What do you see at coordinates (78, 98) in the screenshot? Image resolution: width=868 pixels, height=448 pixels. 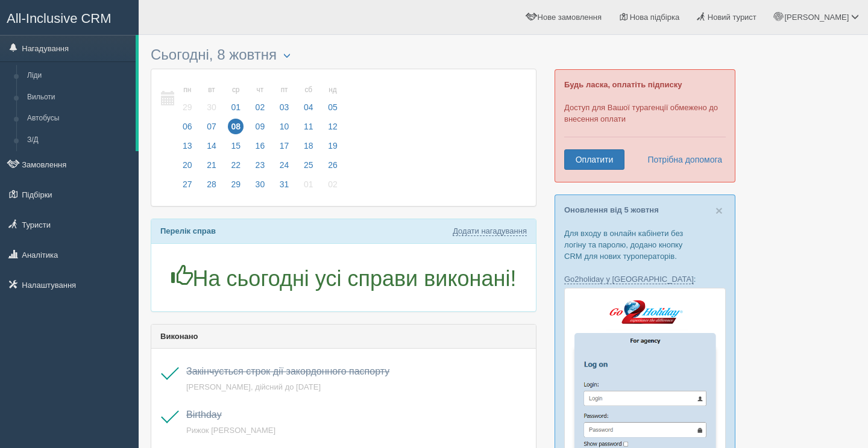 I see `a: Вильоти` at bounding box center [78, 98].